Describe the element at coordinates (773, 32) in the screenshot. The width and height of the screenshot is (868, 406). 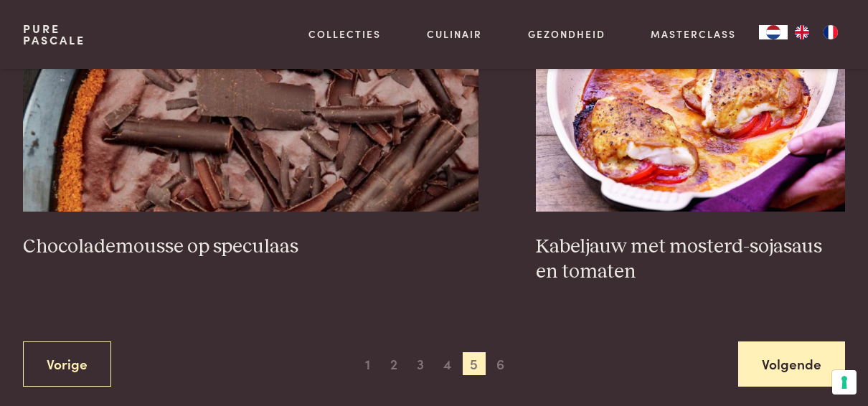
I see `a: NL` at that location.